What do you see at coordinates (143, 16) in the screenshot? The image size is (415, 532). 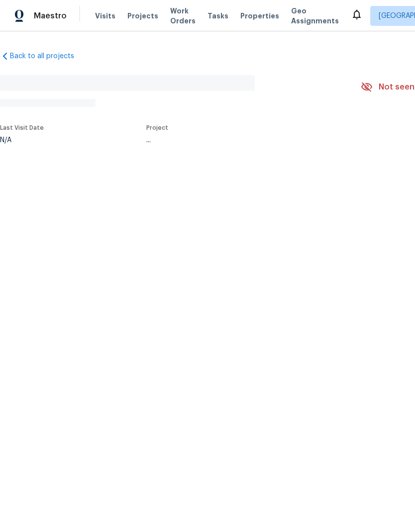 I see `span: Projects` at bounding box center [143, 16].